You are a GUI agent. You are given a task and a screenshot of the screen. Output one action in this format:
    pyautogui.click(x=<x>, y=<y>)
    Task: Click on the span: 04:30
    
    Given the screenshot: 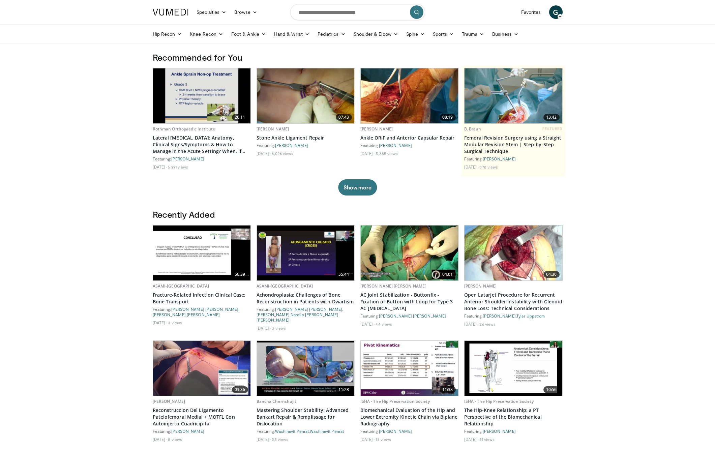 What is the action you would take?
    pyautogui.click(x=551, y=274)
    